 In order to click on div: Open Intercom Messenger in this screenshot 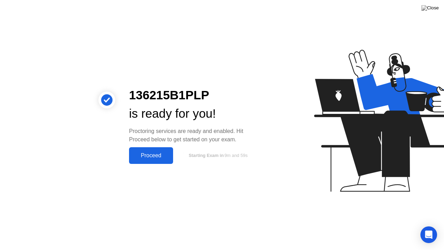, I will do `click(429, 234)`.